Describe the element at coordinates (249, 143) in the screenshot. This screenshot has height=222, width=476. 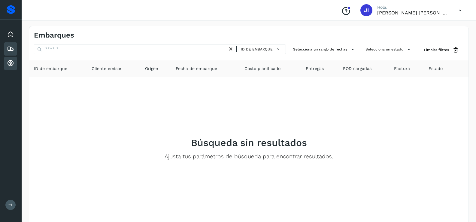
I see `h2: Búsqueda sin resultados` at that location.